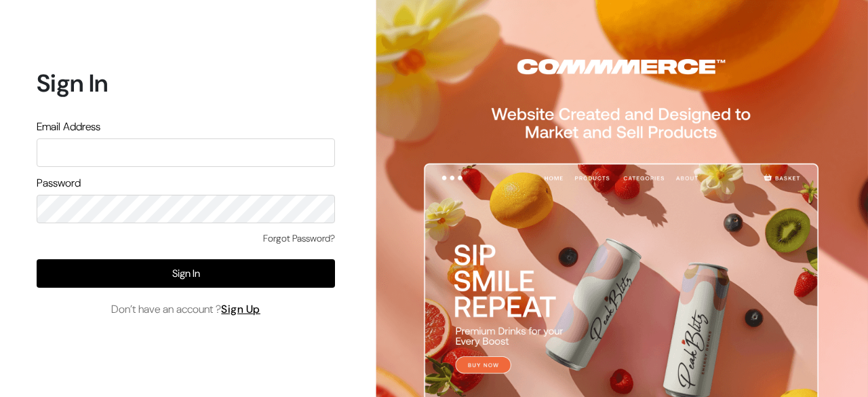 The width and height of the screenshot is (868, 397). I want to click on label: Email Address, so click(69, 127).